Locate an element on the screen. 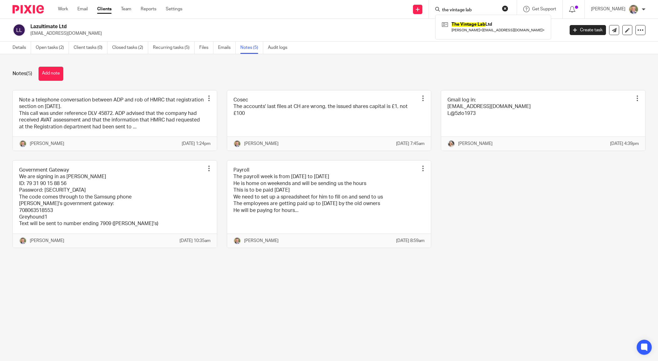 This screenshot has height=361, width=658. a: Closed tasks (2) is located at coordinates (130, 48).